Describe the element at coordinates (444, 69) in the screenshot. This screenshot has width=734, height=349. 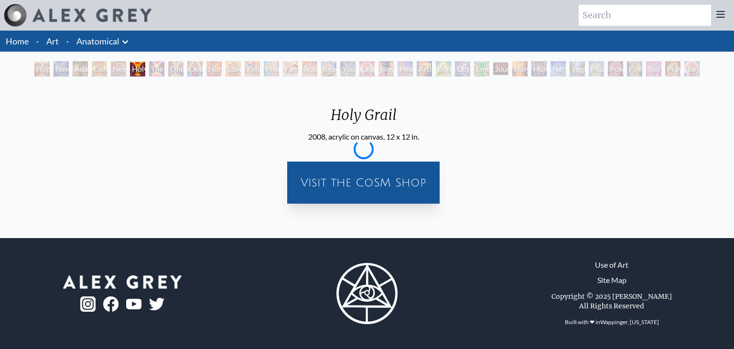
I see `div: Bond` at that location.